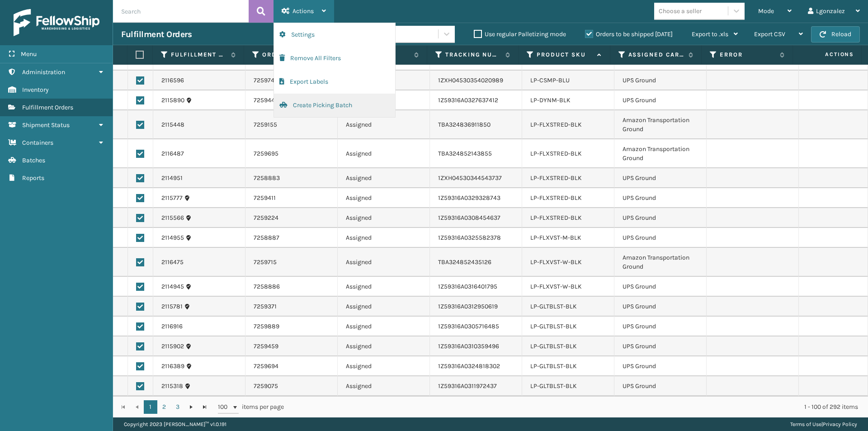 This screenshot has width=868, height=431. What do you see at coordinates (291, 238) in the screenshot?
I see `td: 7258887` at bounding box center [291, 238].